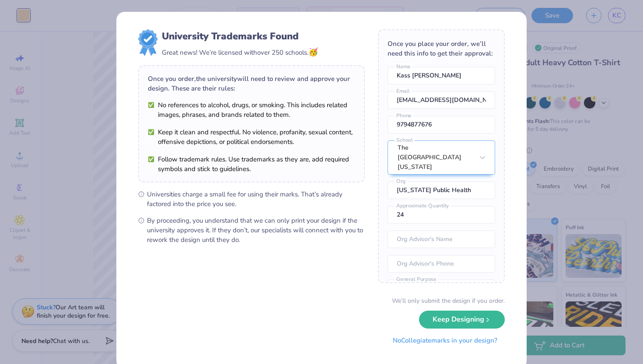 This screenshot has height=364, width=643. What do you see at coordinates (240, 52) in the screenshot?
I see `div: Great news! We’re licensed with over 250 schools.` at bounding box center [240, 52].